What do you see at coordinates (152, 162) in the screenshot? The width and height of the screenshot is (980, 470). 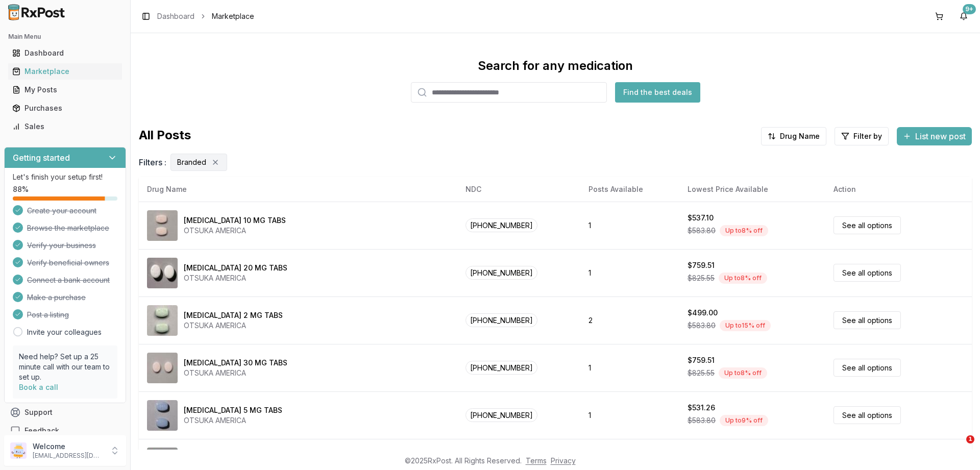 I see `span: Filters :` at bounding box center [152, 162].